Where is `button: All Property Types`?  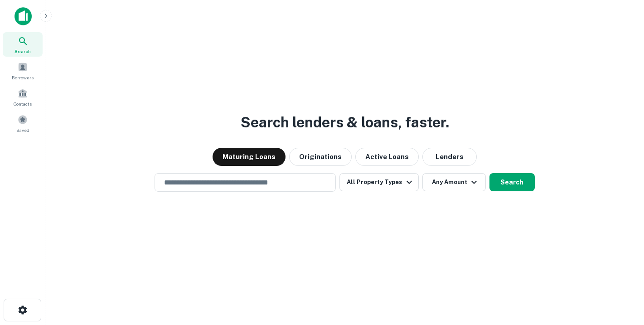 button: All Property Types is located at coordinates (379, 182).